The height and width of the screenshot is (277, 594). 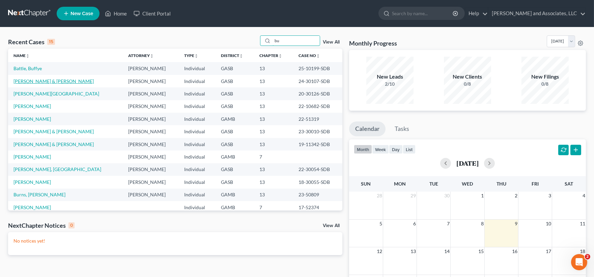 I want to click on span: Mon, so click(x=399, y=183).